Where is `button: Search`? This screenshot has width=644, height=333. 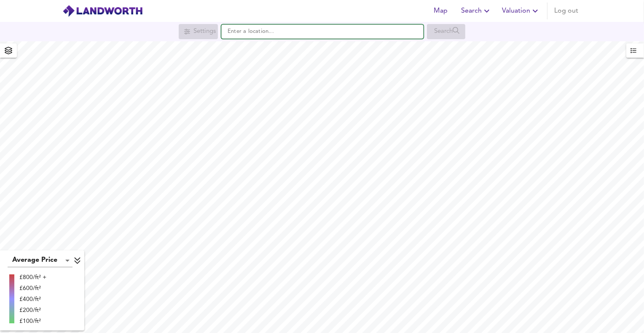 button: Search is located at coordinates (476, 11).